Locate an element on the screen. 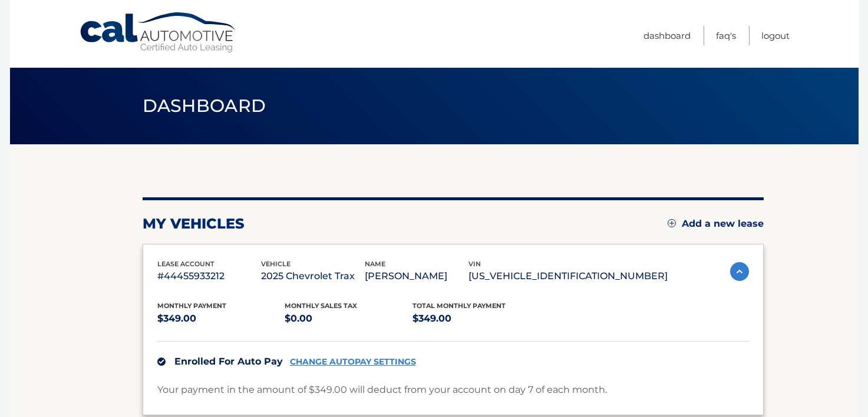 This screenshot has width=868, height=417. a: FAQ's is located at coordinates (726, 35).